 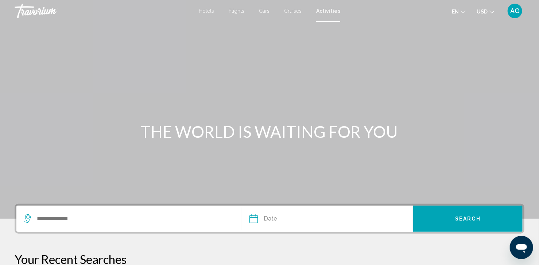 What do you see at coordinates (459, 11) in the screenshot?
I see `button: Change language` at bounding box center [459, 11].